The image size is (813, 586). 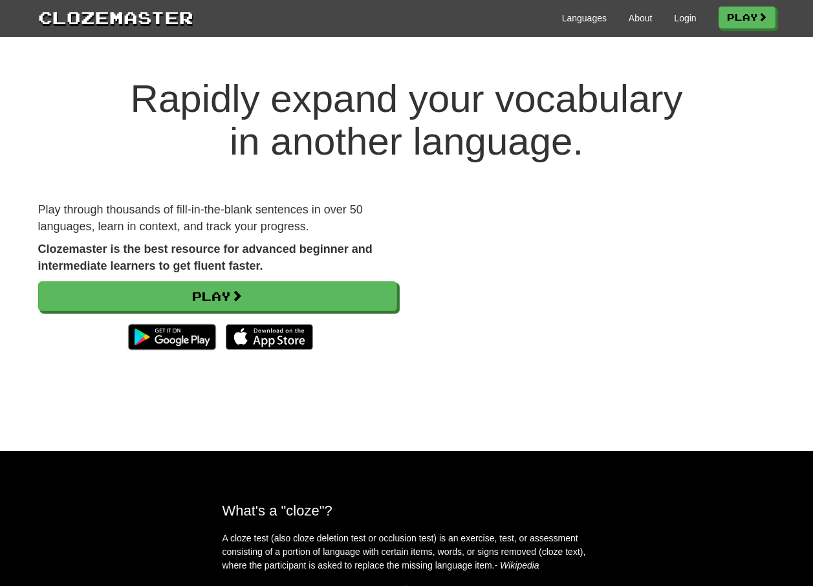 I want to click on img: Get it on Google Play, so click(x=171, y=337).